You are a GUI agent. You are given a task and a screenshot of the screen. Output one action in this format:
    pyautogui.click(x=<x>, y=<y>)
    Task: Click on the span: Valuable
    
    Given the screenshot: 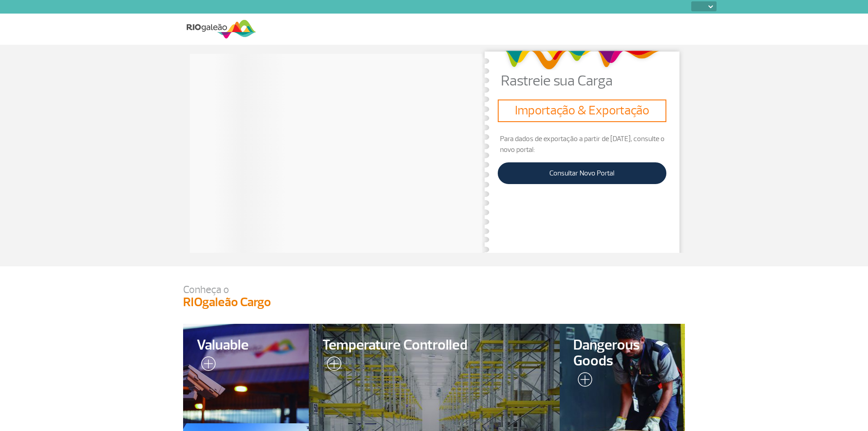 What is the action you would take?
    pyautogui.click(x=246, y=345)
    